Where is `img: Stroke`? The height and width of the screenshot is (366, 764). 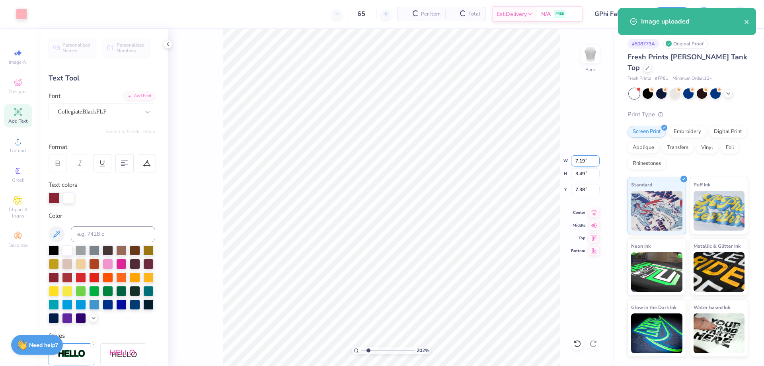 img: Stroke is located at coordinates (72, 354).